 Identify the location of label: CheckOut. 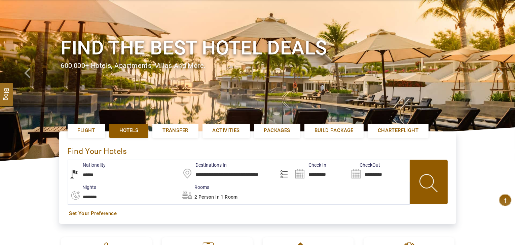
(364, 165).